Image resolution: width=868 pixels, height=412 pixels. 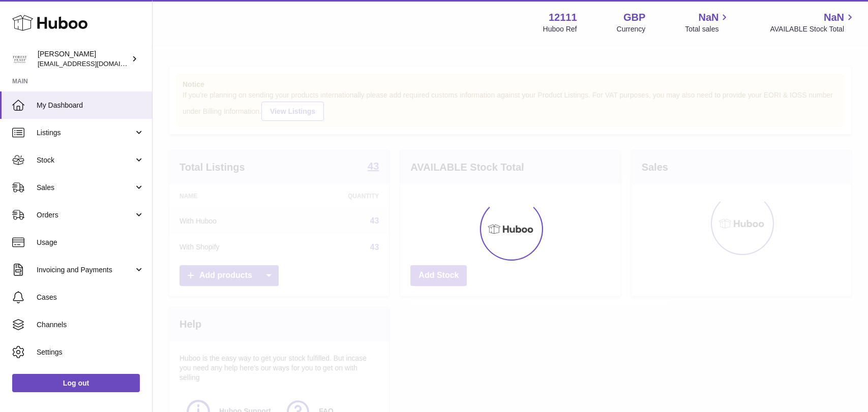 What do you see at coordinates (91, 242) in the screenshot?
I see `span: Usage` at bounding box center [91, 242].